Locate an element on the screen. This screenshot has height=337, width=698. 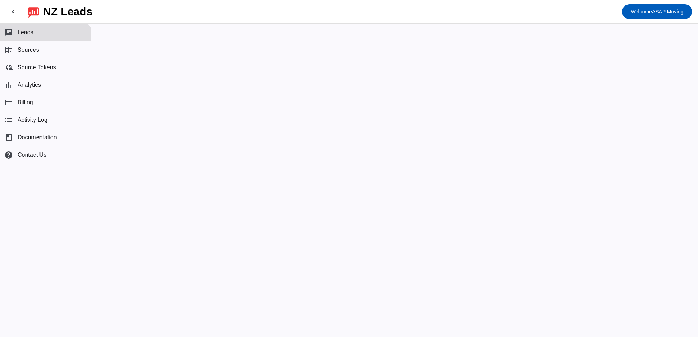
mat-icon: business is located at coordinates (9, 50).